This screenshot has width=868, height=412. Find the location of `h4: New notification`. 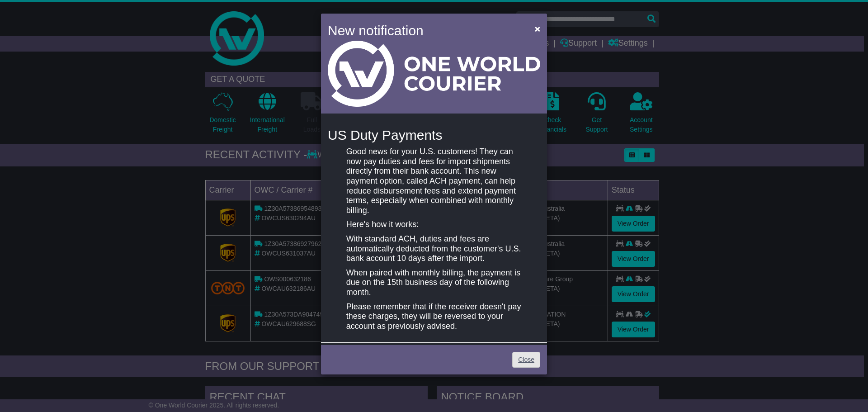

h4: New notification is located at coordinates (425, 30).